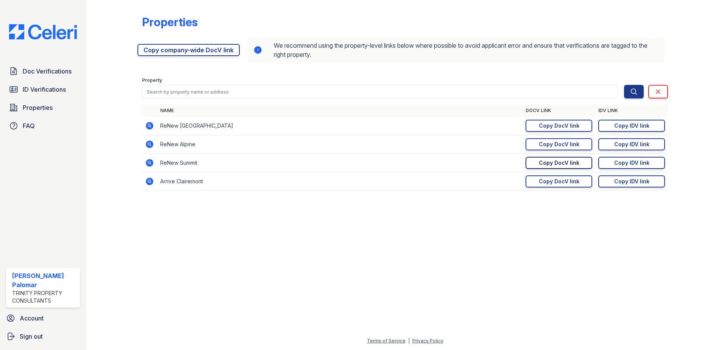 The width and height of the screenshot is (724, 350). I want to click on a: Sign out, so click(43, 336).